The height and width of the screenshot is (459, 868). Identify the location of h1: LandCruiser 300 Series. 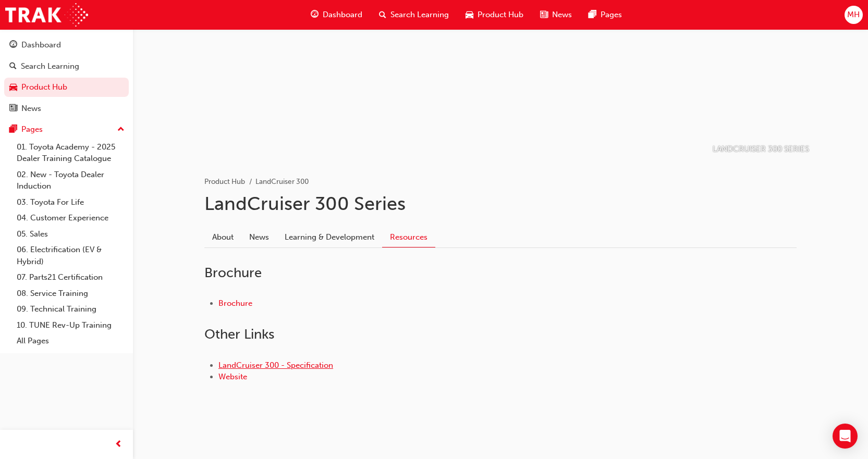
(501, 204).